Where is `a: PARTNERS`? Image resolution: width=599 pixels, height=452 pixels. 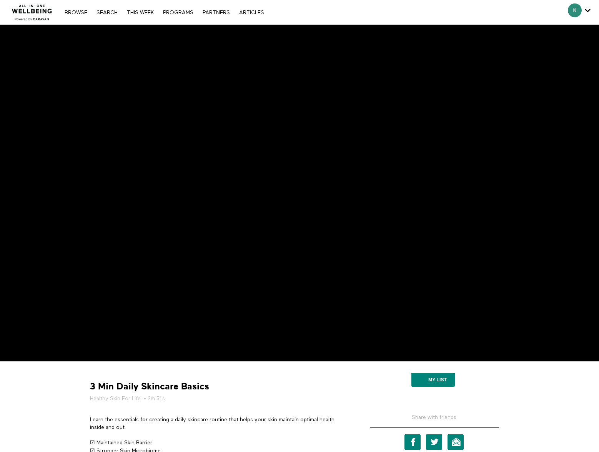 a: PARTNERS is located at coordinates (216, 13).